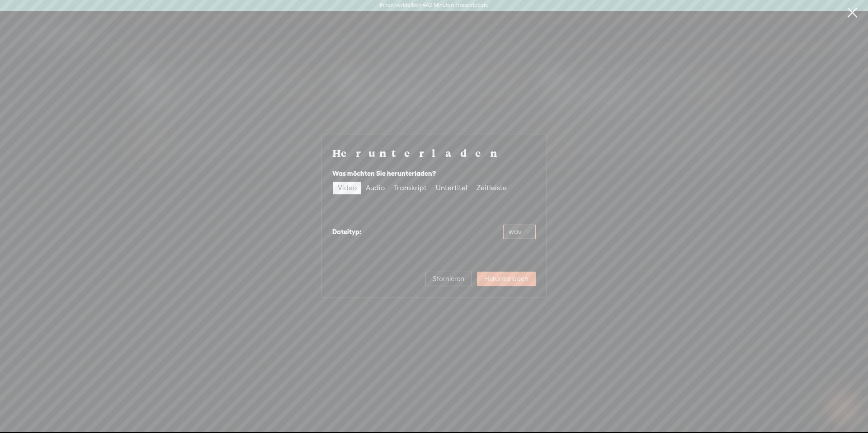  What do you see at coordinates (383, 173) in the screenshot?
I see `font: Was möchten Sie herunterladen?` at bounding box center [383, 173].